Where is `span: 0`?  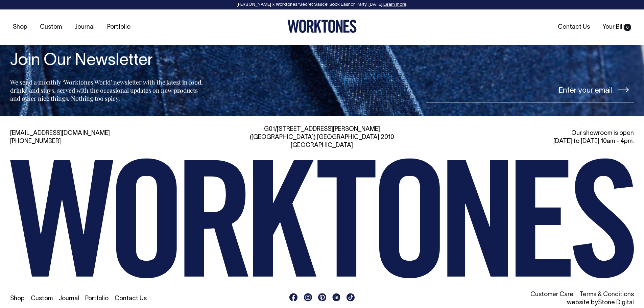
span: 0 is located at coordinates (627, 28).